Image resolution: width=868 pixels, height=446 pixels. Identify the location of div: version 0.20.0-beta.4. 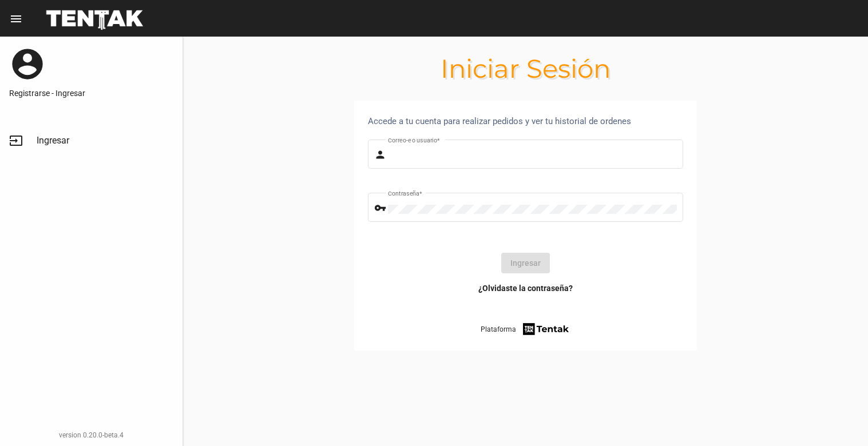
(91, 435).